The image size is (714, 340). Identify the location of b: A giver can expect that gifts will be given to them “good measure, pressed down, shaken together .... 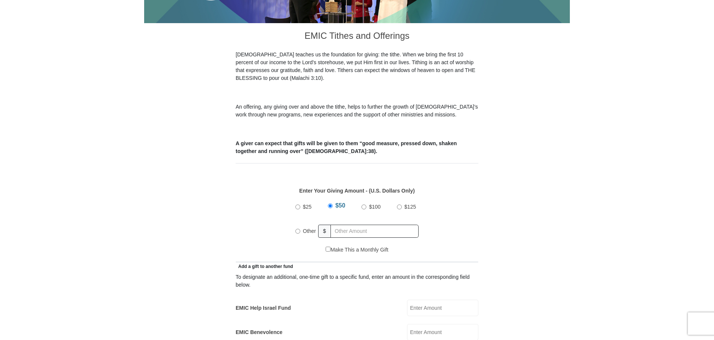
(346, 147).